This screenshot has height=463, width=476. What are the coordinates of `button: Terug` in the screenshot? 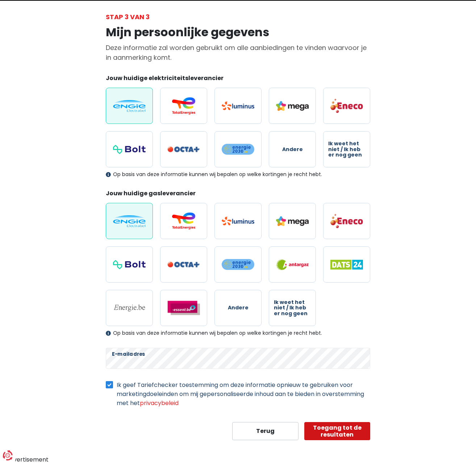 It's located at (265, 431).